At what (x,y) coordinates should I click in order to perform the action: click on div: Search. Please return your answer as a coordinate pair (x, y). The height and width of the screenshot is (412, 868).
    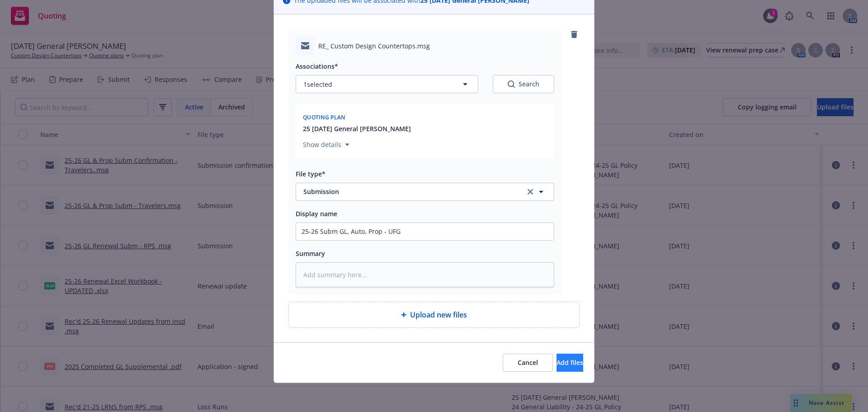
    Looking at the image, I should click on (524, 84).